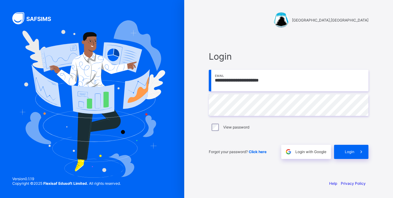 This screenshot has height=198, width=393. I want to click on strong: Flexisaf Edusoft Limited., so click(66, 183).